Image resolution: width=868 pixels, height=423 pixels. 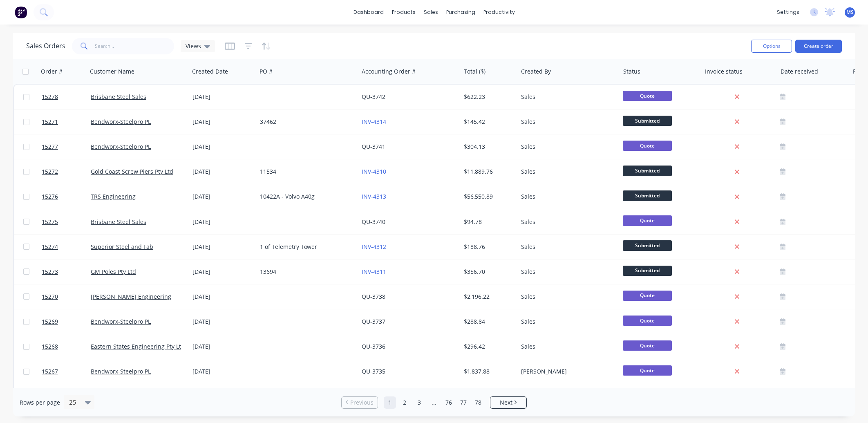 I want to click on a: INV-4311, so click(x=374, y=271).